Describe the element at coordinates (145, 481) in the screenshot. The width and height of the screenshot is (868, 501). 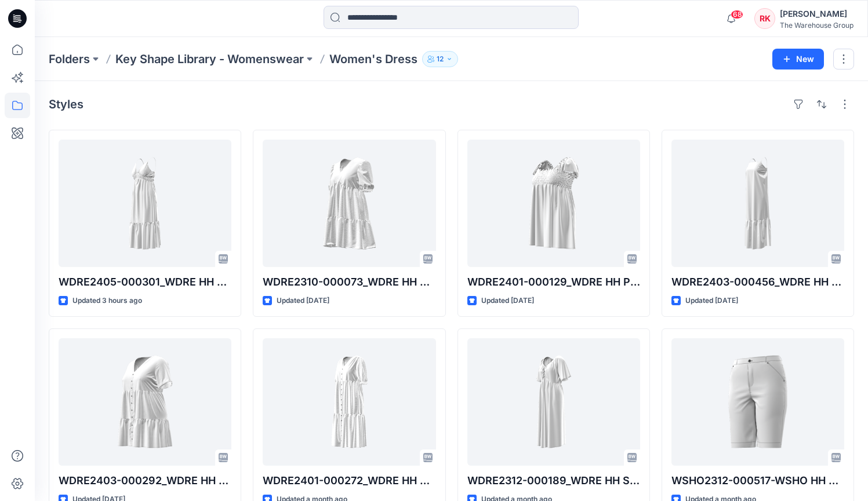
I see `p: WDRE2403-000292_WDRE HH PS BTN THRU MINI` at that location.